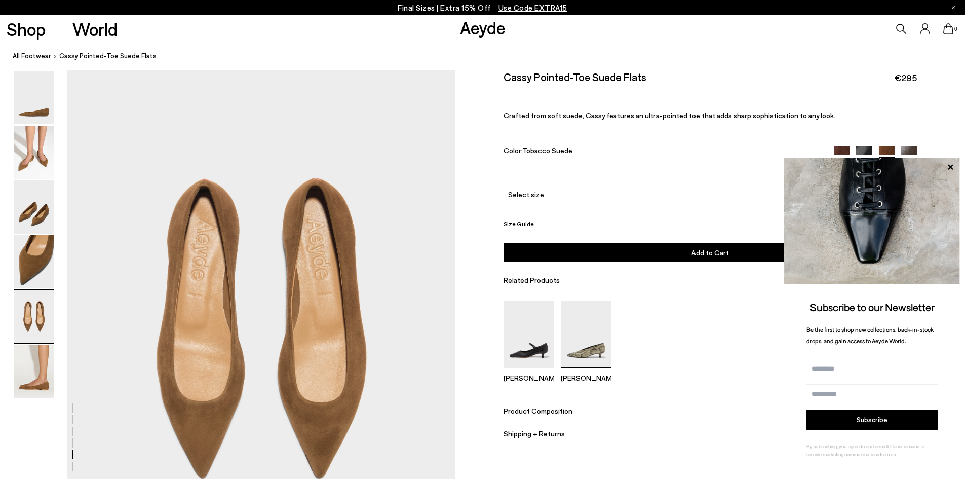 This screenshot has width=965, height=479. I want to click on span: By subscribing, you agree to our, so click(840, 446).